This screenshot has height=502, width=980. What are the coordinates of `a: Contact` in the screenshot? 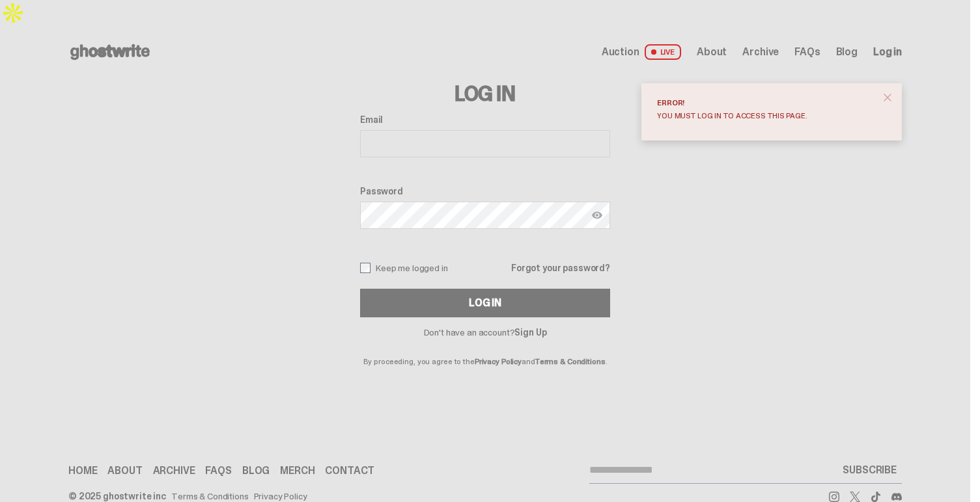 It's located at (349, 471).